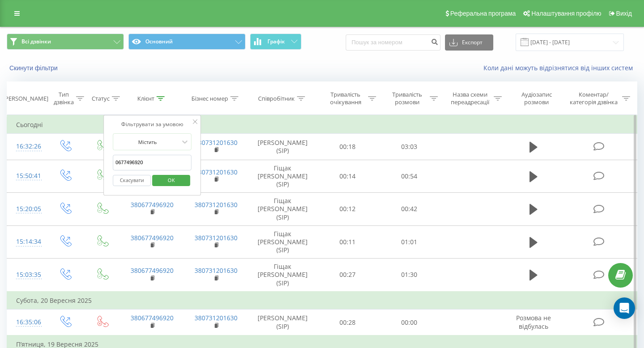  I want to click on div: Фільтрувати за умовою, so click(152, 124).